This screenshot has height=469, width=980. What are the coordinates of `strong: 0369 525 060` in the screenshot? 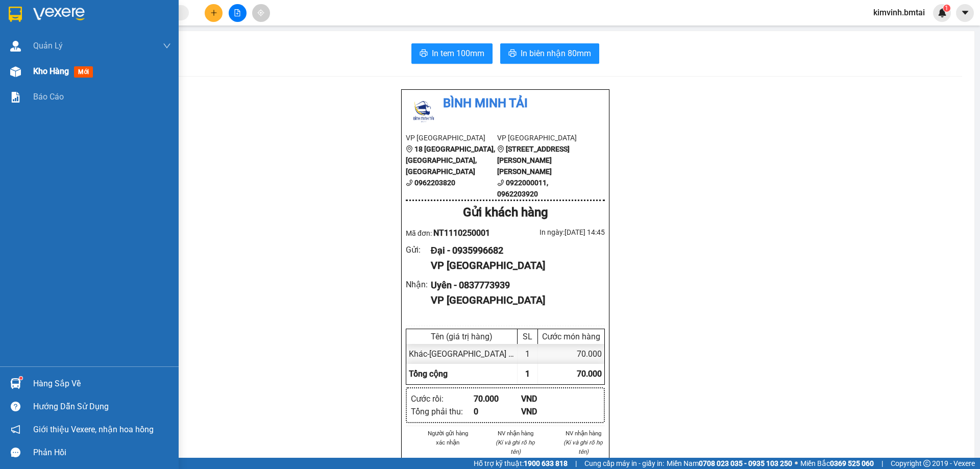 It's located at (852, 464).